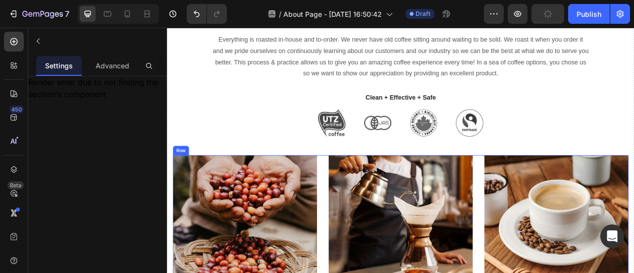 The height and width of the screenshot is (273, 634). What do you see at coordinates (112, 65) in the screenshot?
I see `p: Advanced` at bounding box center [112, 65].